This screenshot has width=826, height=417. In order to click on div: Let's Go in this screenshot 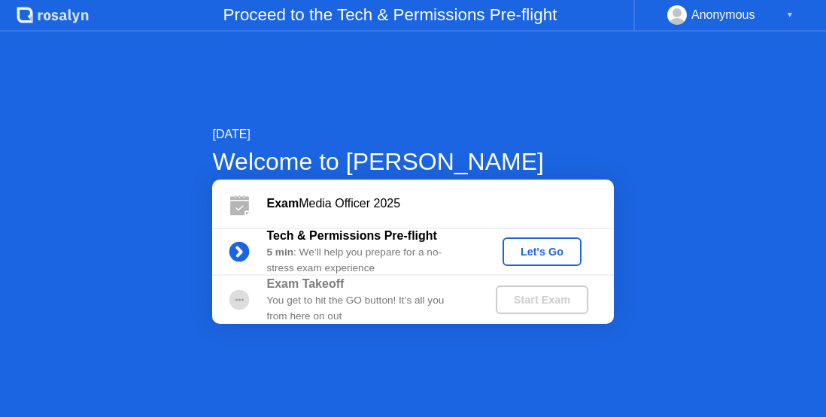, I will do `click(541, 252)`.